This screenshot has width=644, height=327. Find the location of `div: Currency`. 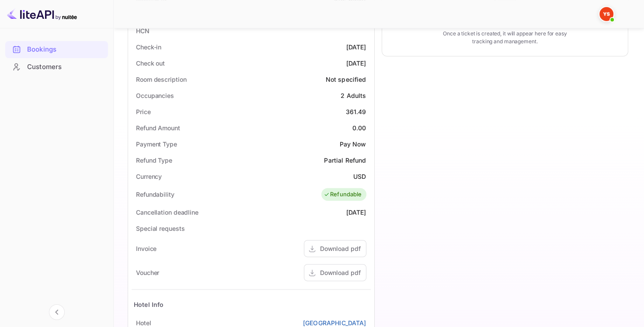

div: Currency is located at coordinates (149, 176).